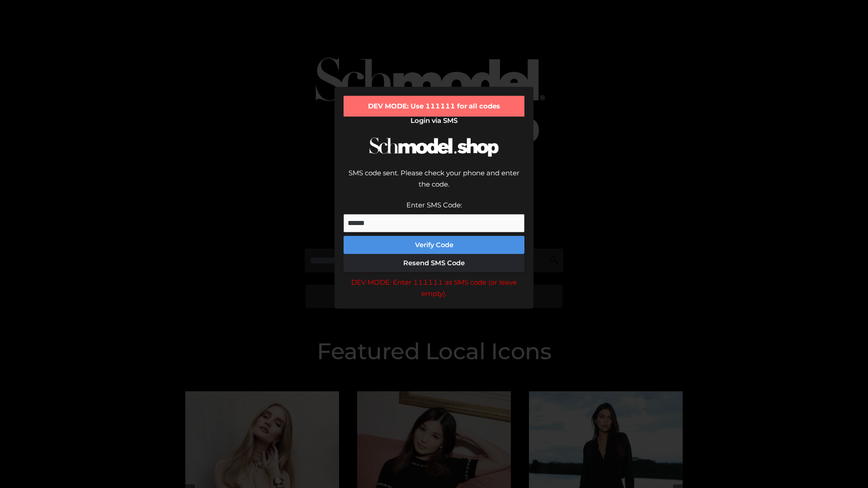 Image resolution: width=868 pixels, height=488 pixels. What do you see at coordinates (434, 263) in the screenshot?
I see `button: Resend SMS Code` at bounding box center [434, 263].